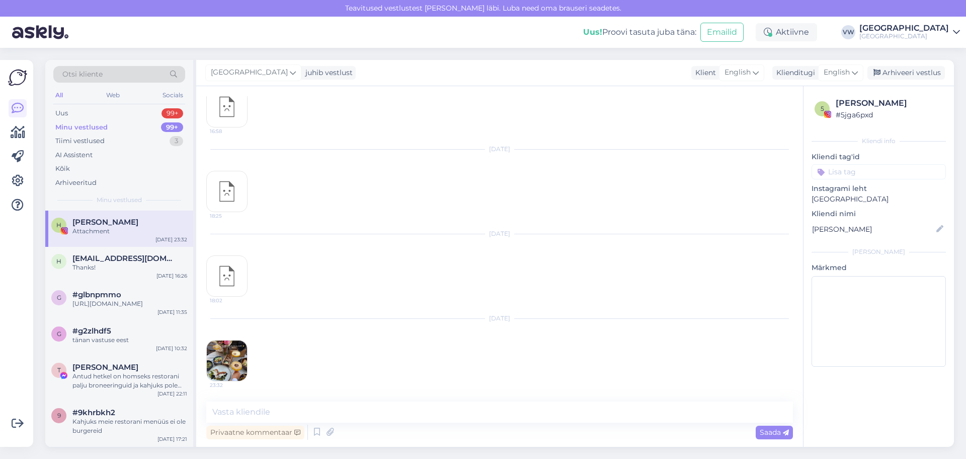 The height and width of the screenshot is (459, 966). I want to click on span: #g2zlhdf5, so click(92, 331).